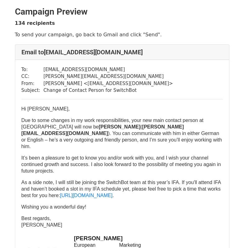 This screenshot has height=248, width=244. Describe the element at coordinates (32, 90) in the screenshot. I see `td: Subject:` at that location.